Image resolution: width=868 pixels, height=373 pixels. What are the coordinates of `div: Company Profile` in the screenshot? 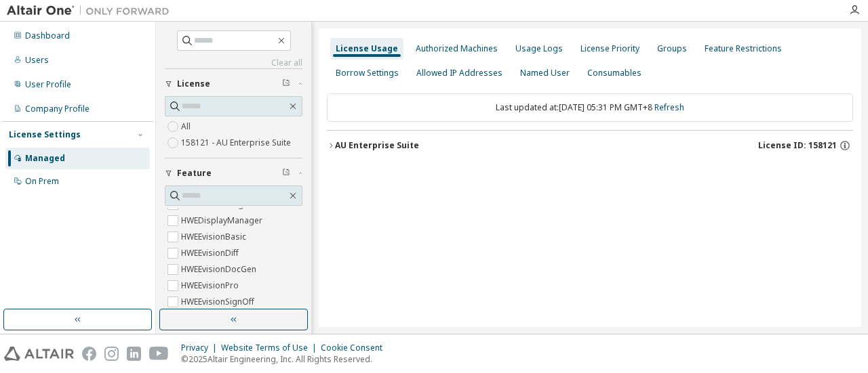 It's located at (57, 109).